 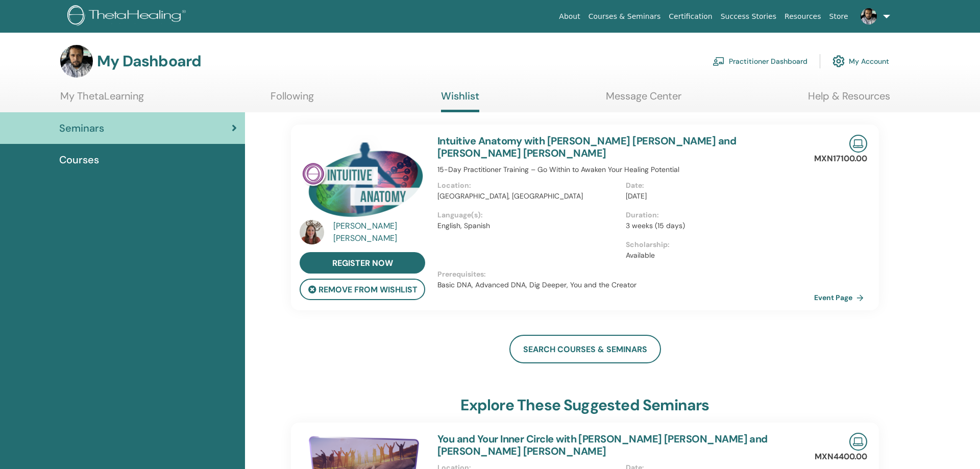 What do you see at coordinates (626, 170) in the screenshot?
I see `p: 15-Day Practitioner Training – Go Within to Awaken Your Healing Potential` at bounding box center [626, 170].